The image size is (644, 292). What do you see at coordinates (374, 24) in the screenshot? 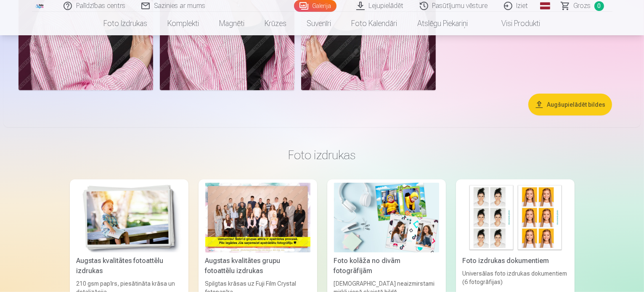
I see `a: Foto kalendāri` at bounding box center [374, 24].